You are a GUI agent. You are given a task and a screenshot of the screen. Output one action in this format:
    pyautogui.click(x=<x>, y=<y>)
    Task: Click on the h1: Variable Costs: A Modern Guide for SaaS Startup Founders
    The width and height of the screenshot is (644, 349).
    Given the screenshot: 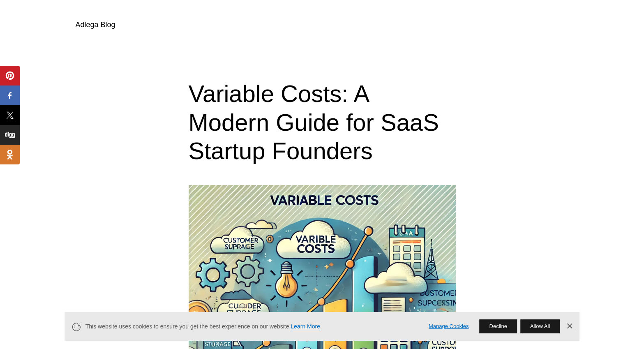 What is the action you would take?
    pyautogui.click(x=322, y=122)
    